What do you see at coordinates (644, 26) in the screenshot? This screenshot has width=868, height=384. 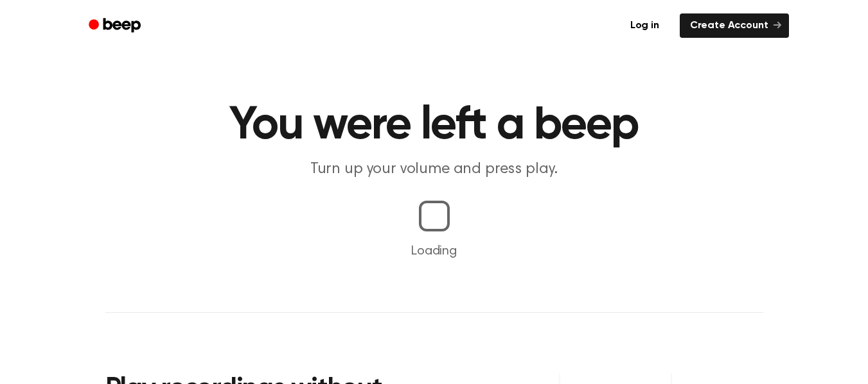 I see `a: Log in` at bounding box center [644, 26].